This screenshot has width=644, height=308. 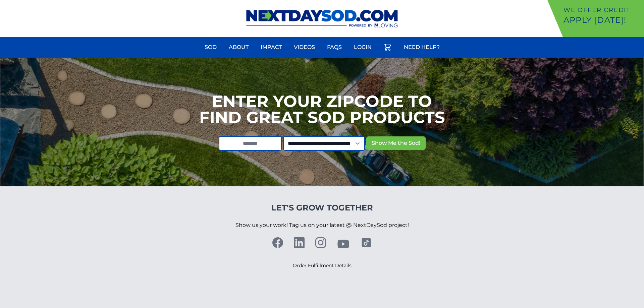 What do you see at coordinates (210, 47) in the screenshot?
I see `a: Sod` at bounding box center [210, 47].